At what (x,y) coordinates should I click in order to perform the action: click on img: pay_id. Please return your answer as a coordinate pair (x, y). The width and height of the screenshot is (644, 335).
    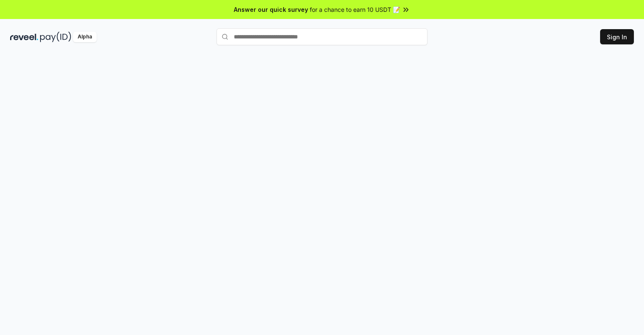
    Looking at the image, I should click on (56, 37).